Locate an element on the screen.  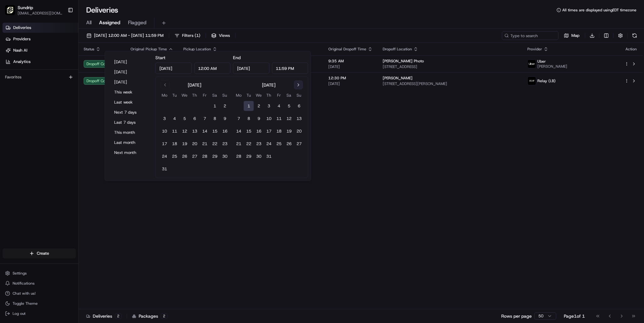
label: Start is located at coordinates (160, 58).